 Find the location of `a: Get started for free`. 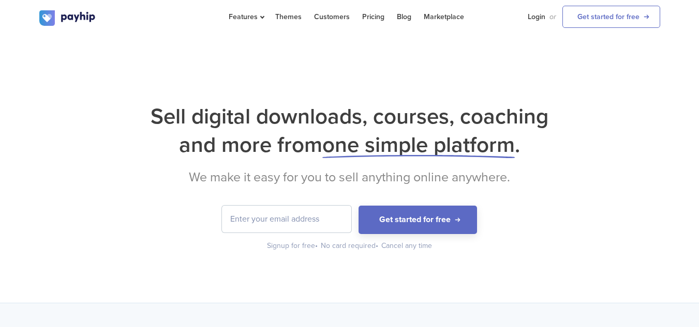

a: Get started for free is located at coordinates (611, 17).